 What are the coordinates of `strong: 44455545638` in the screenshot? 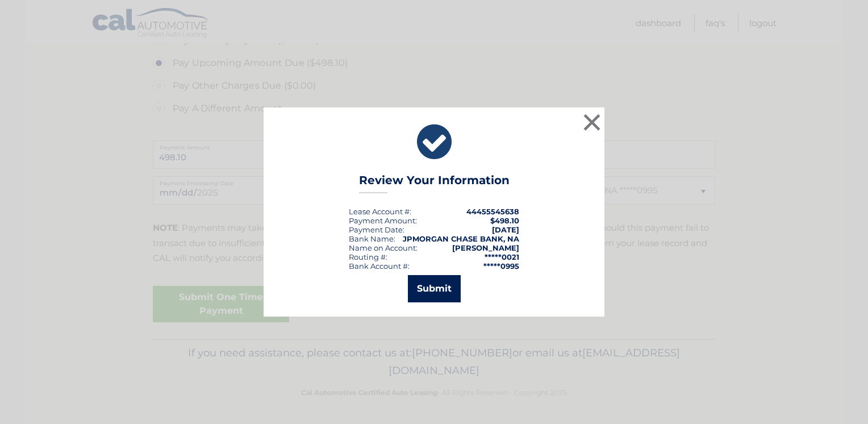 It's located at (493, 211).